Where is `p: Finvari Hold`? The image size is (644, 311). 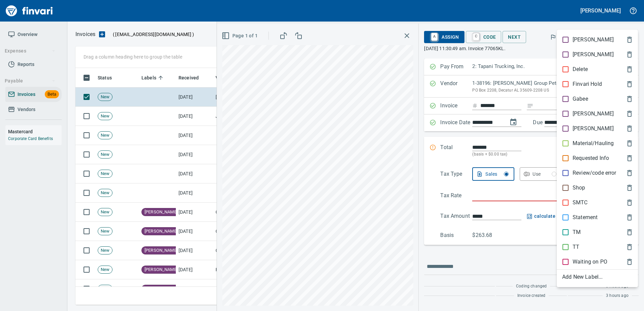 p: Finvari Hold is located at coordinates (587, 84).